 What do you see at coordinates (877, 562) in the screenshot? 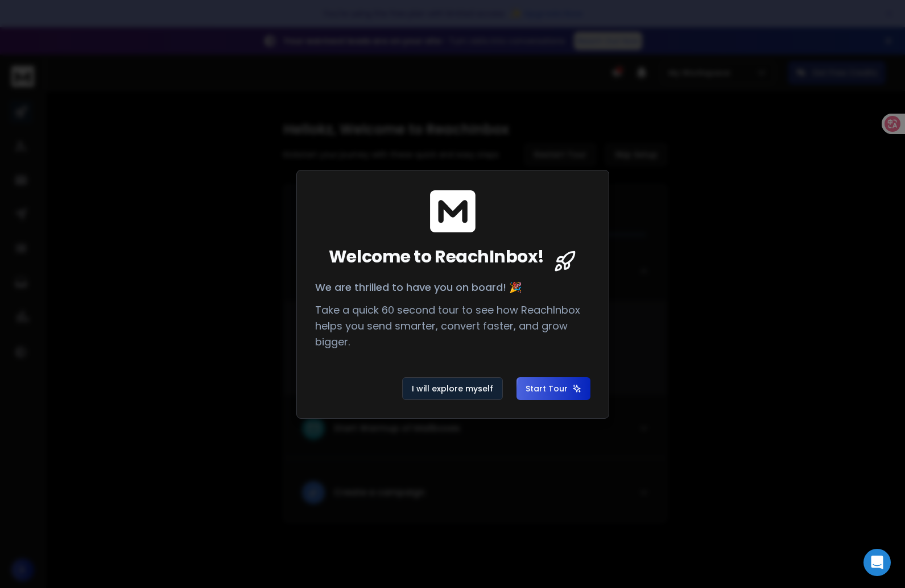
I see `div: Open Intercom Messenger` at bounding box center [877, 562].